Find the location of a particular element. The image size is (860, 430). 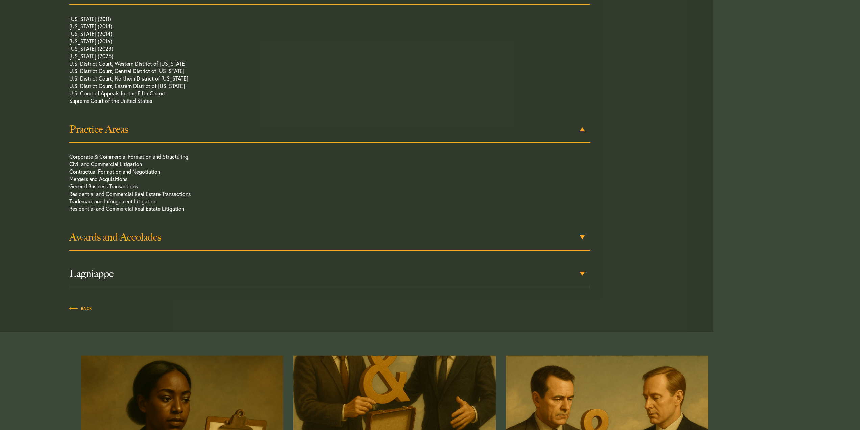

h3: Practice Areas is located at coordinates (330, 129).